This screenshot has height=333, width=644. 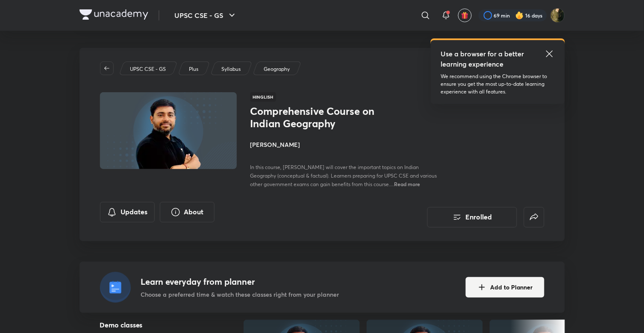 What do you see at coordinates (240, 294) in the screenshot?
I see `p: Choose a preferred time & watch these classes right from your planner` at bounding box center [240, 294].